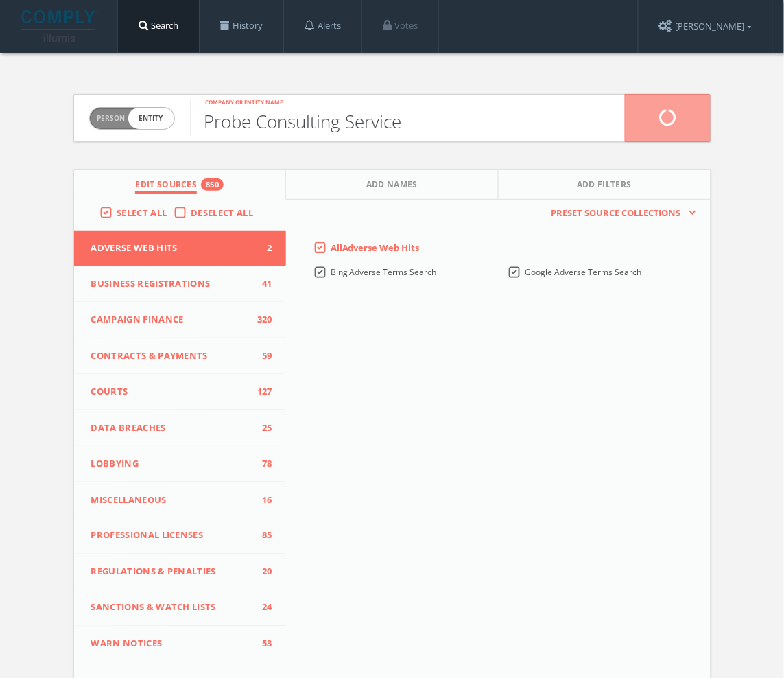 This screenshot has height=678, width=784. I want to click on div: 850, so click(212, 184).